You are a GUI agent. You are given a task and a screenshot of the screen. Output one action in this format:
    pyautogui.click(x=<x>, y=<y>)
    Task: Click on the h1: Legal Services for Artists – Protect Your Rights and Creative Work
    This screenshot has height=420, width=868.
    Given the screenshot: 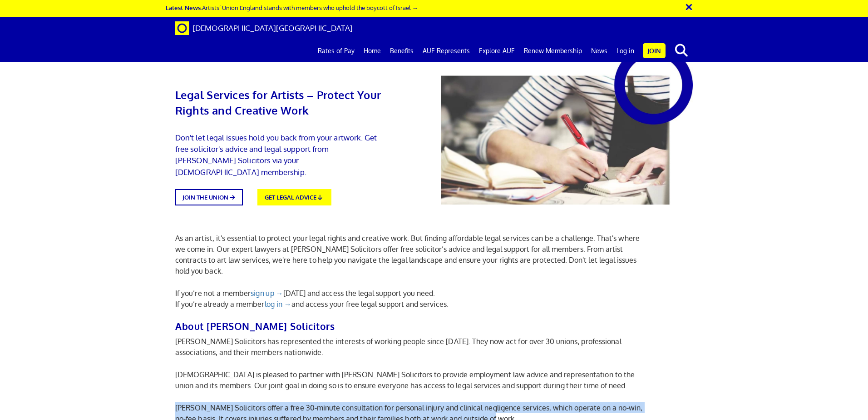 What is the action you would take?
    pyautogui.click(x=279, y=96)
    